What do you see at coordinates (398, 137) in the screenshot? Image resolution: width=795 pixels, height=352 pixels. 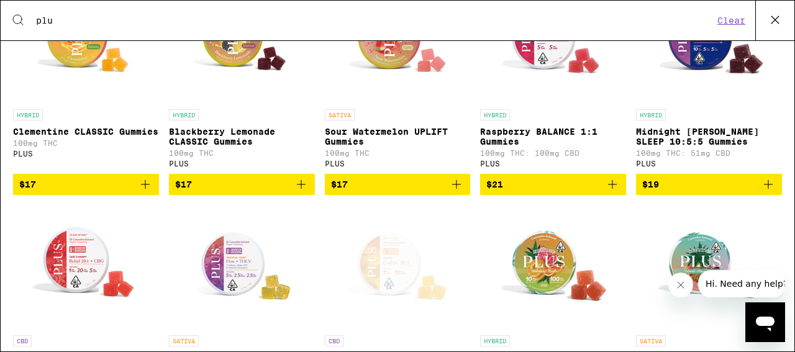 I see `p: Sour Watermelon UPLIFT Gummies` at bounding box center [398, 137].